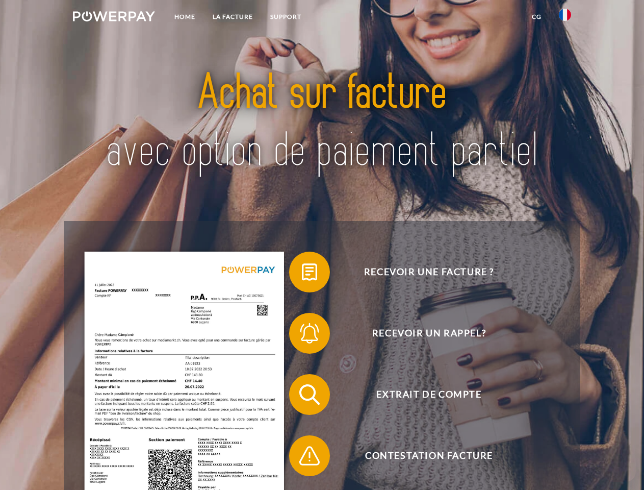 The height and width of the screenshot is (490, 644). I want to click on img: qb_bill.svg, so click(310, 272).